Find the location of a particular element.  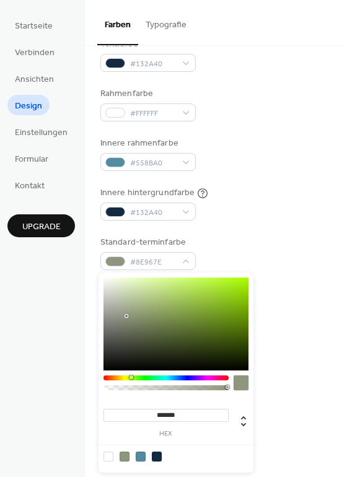

a: Kontakt is located at coordinates (30, 185).